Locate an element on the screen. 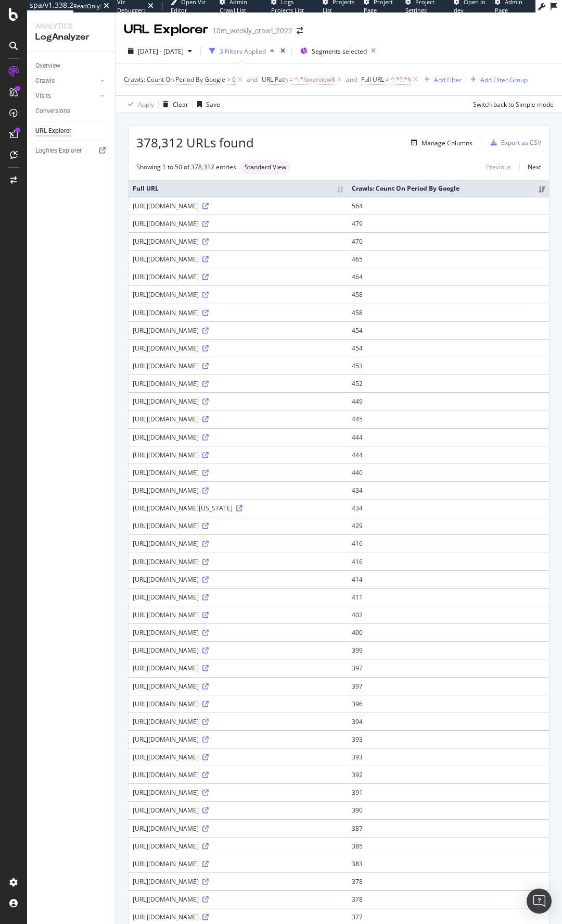  td: 402 is located at coordinates (448, 614).